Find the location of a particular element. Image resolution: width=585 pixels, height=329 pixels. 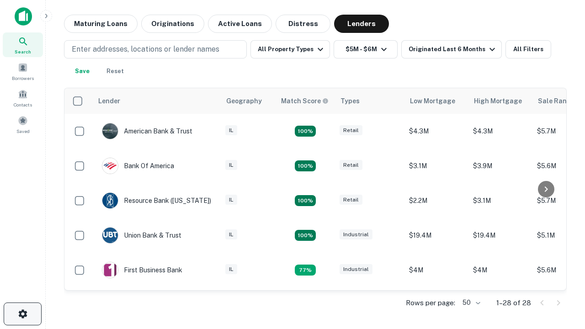

div: Geography is located at coordinates (244, 101).